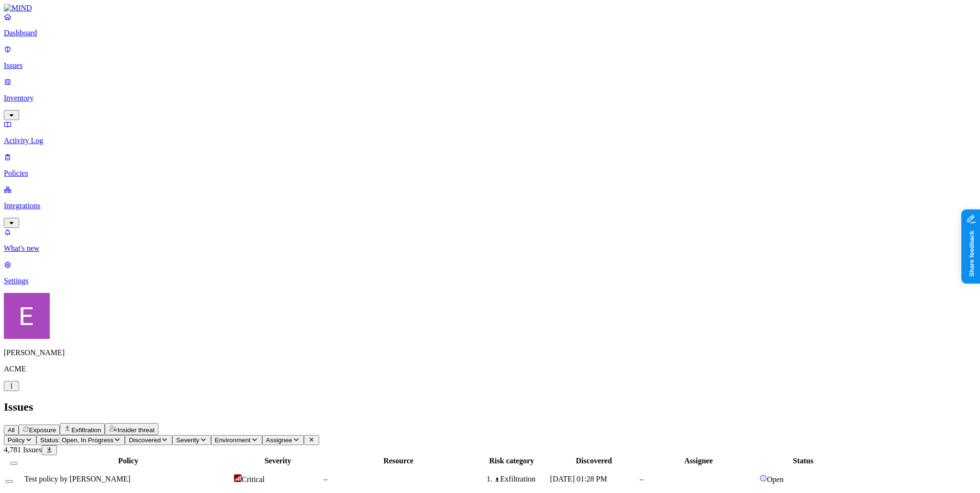 The width and height of the screenshot is (980, 493). Describe the element at coordinates (511, 461) in the screenshot. I see `div: Risk category` at that location.